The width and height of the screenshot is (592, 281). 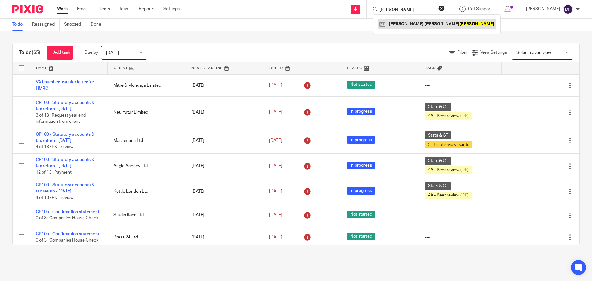 I want to click on a: Reports, so click(x=147, y=9).